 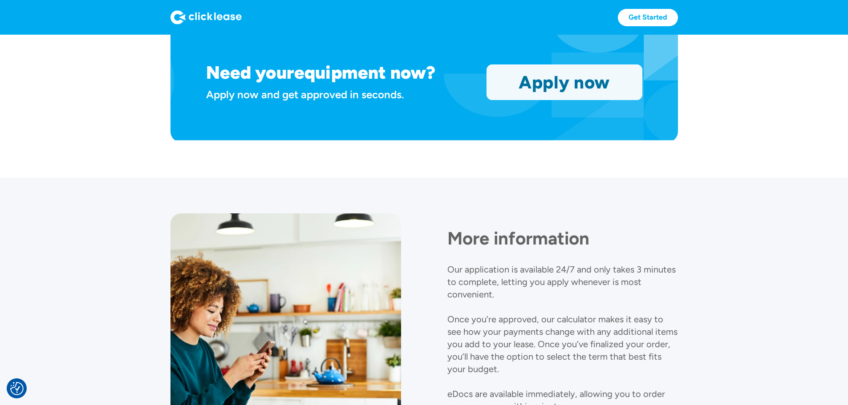 I want to click on div: Apply now and get approved in seconds., so click(x=341, y=94).